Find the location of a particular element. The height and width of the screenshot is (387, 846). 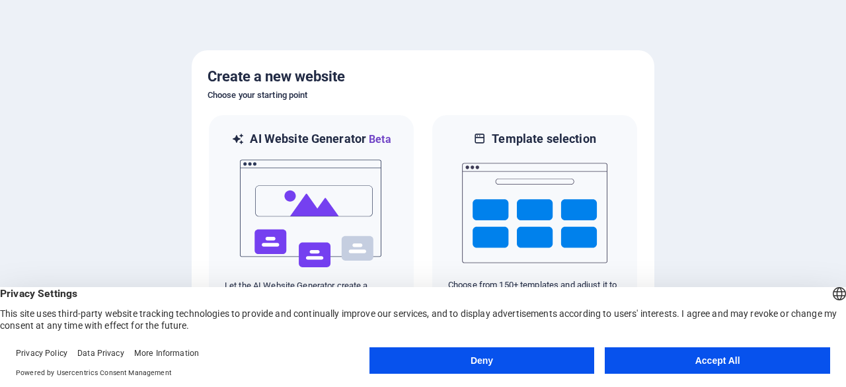

h6: AI Website Generator is located at coordinates (320, 139).